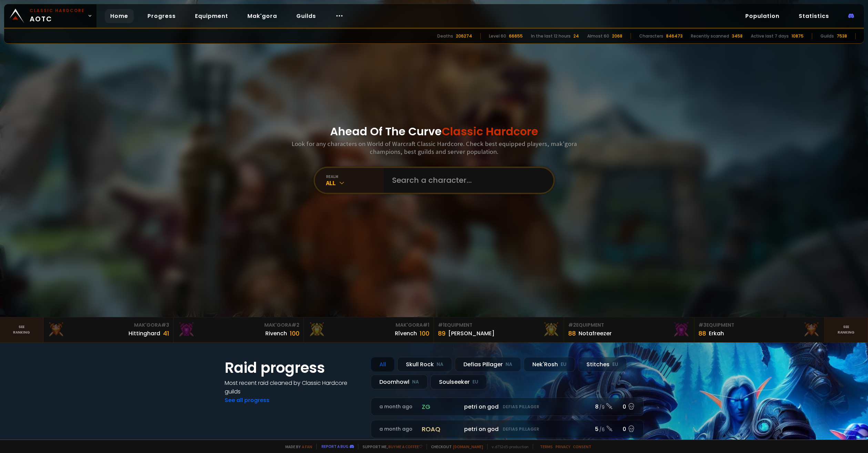  I want to click on a: Equipment, so click(212, 16).